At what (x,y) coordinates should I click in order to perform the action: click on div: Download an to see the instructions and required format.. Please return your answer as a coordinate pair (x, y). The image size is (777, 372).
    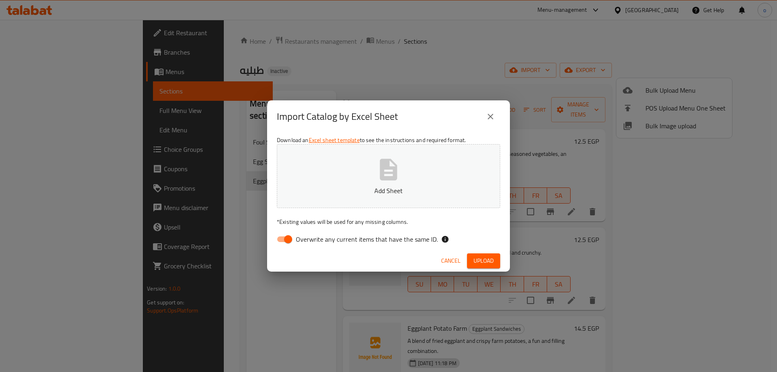
    Looking at the image, I should click on (389, 191).